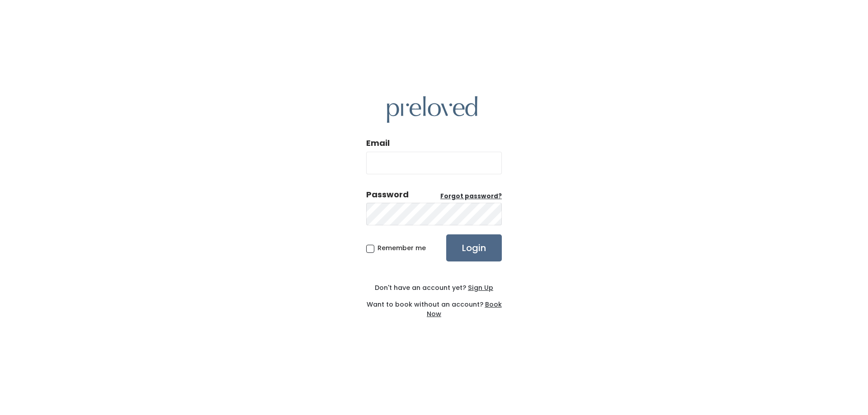 The image size is (868, 415). What do you see at coordinates (471, 196) in the screenshot?
I see `u: Forgot password?` at bounding box center [471, 196].